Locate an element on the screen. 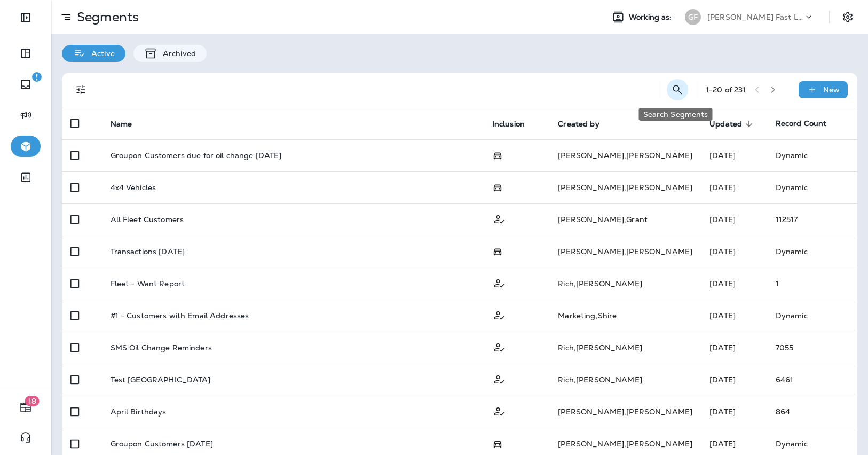 This screenshot has height=455, width=868. span: 18 is located at coordinates (32, 401).